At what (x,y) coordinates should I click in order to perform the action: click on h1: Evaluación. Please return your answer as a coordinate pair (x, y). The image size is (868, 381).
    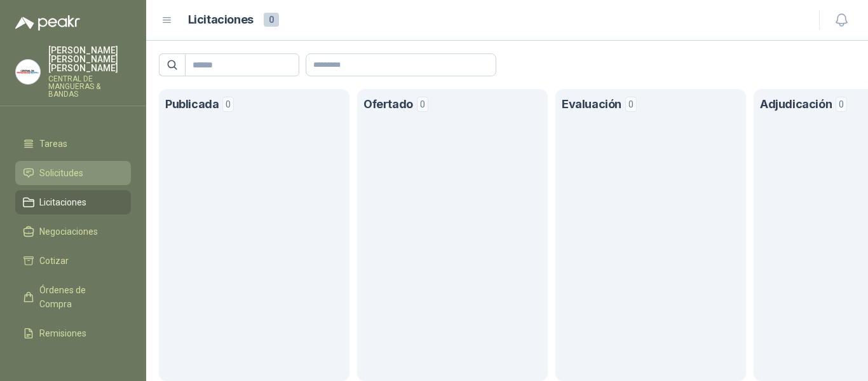
    Looking at the image, I should click on (591, 104).